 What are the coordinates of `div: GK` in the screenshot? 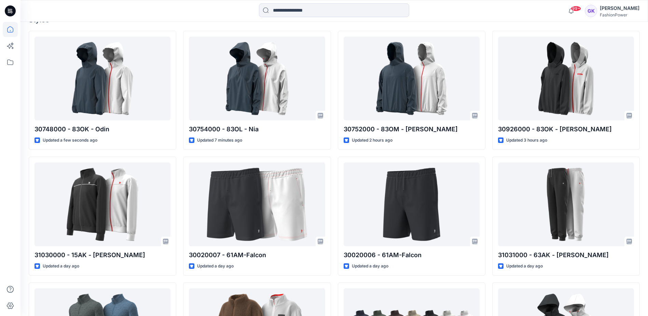 It's located at (591, 11).